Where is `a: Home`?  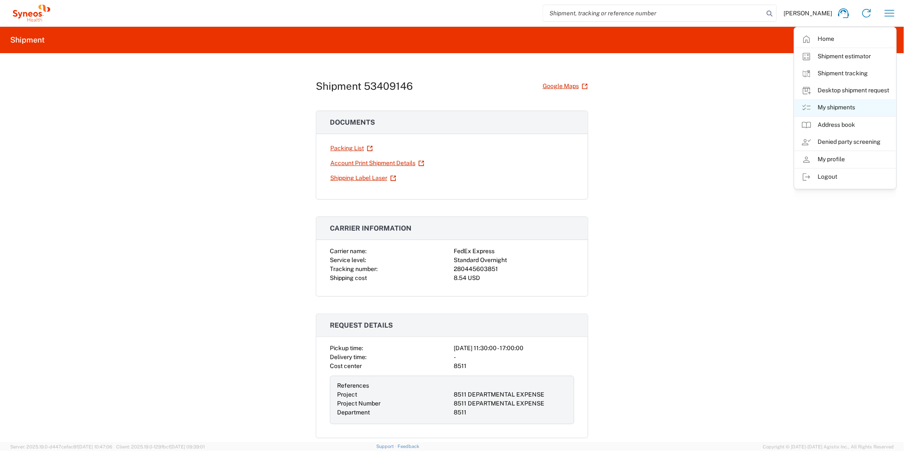
a: Home is located at coordinates (845, 39).